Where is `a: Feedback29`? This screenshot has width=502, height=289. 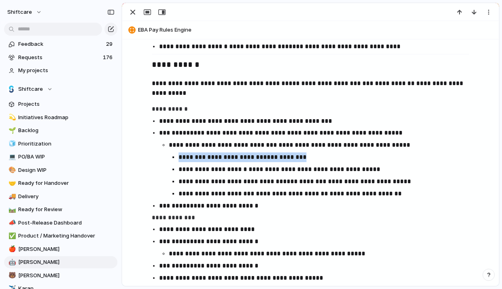 a: Feedback29 is located at coordinates (61, 44).